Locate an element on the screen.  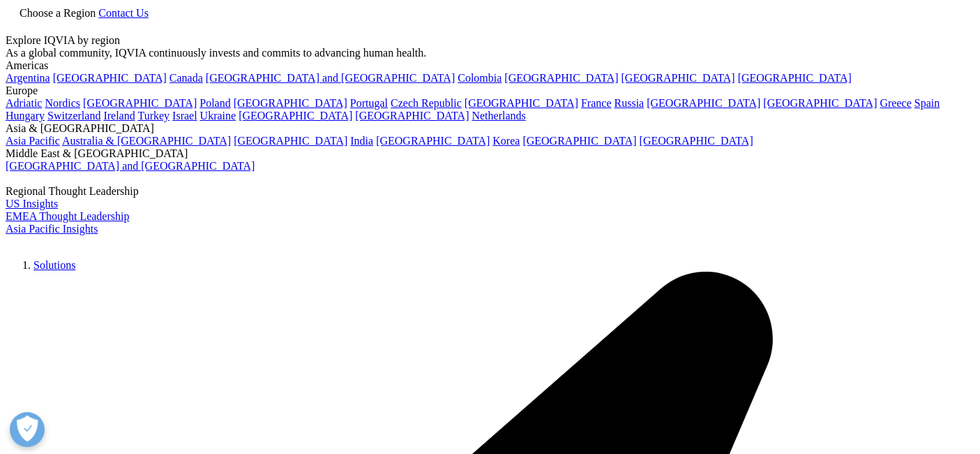
a: US Insights is located at coordinates (31, 203).